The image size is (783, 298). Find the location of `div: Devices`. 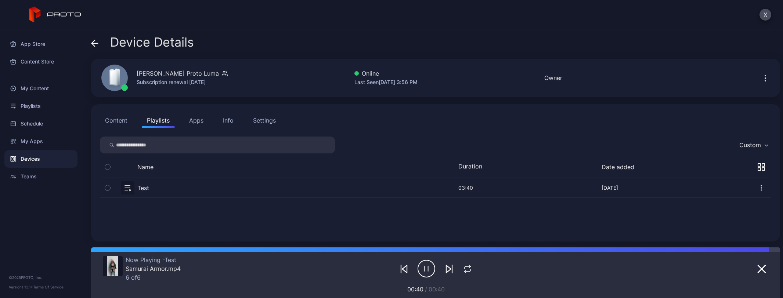

div: Devices is located at coordinates (41, 159).